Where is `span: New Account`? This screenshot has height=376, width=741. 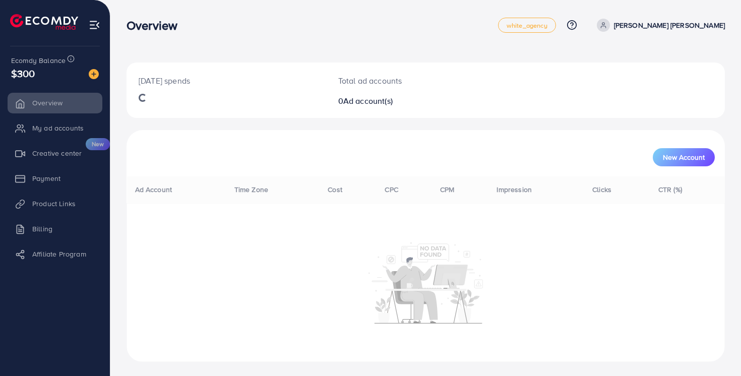 span: New Account is located at coordinates (684, 157).